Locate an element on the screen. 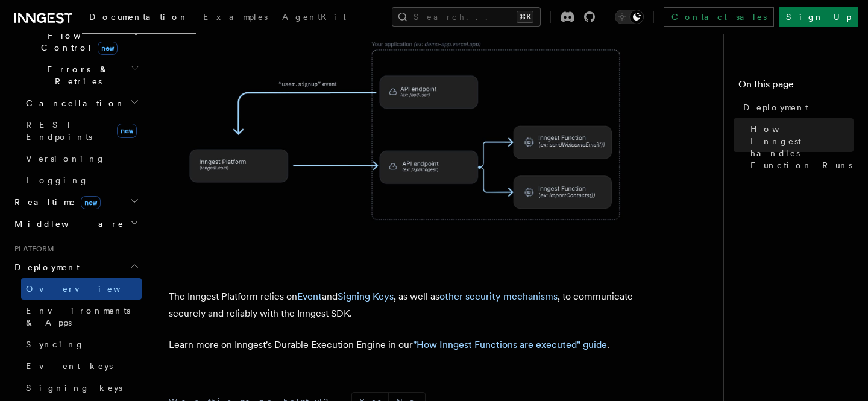  p: Learn more on Inngest's Durable Execution Engine in our . is located at coordinates (410, 345).